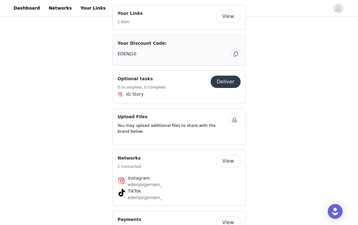 The height and width of the screenshot is (225, 358). What do you see at coordinates (135, 94) in the screenshot?
I see `span: IG Story` at bounding box center [135, 94].